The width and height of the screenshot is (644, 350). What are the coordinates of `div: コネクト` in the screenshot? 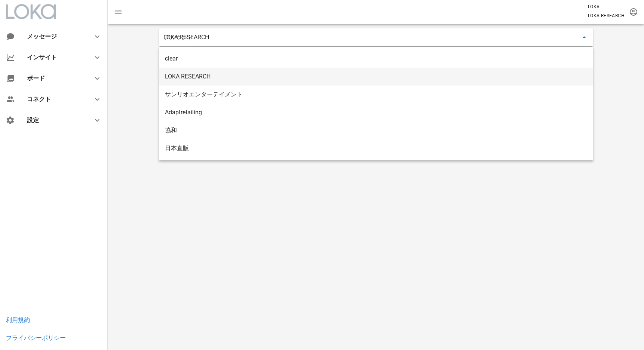 It's located at (56, 99).